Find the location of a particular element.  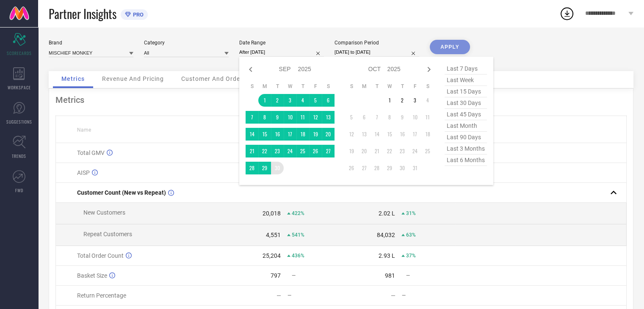

span: Revenue And Pricing is located at coordinates (133, 79).